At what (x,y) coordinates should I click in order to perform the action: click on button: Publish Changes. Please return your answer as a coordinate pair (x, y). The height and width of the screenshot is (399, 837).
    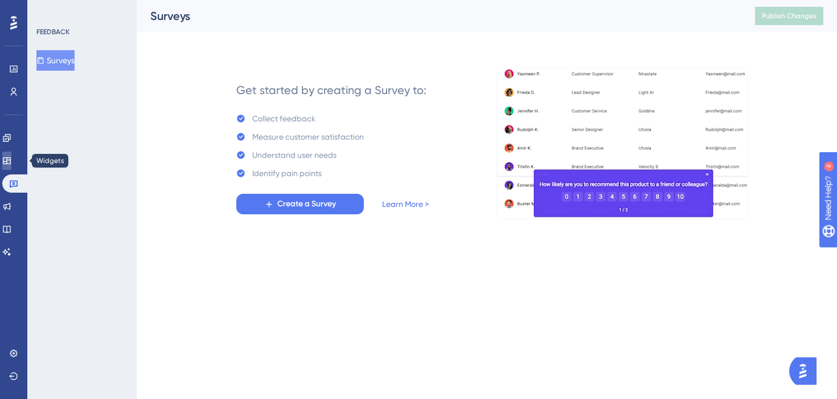
    Looking at the image, I should click on (789, 16).